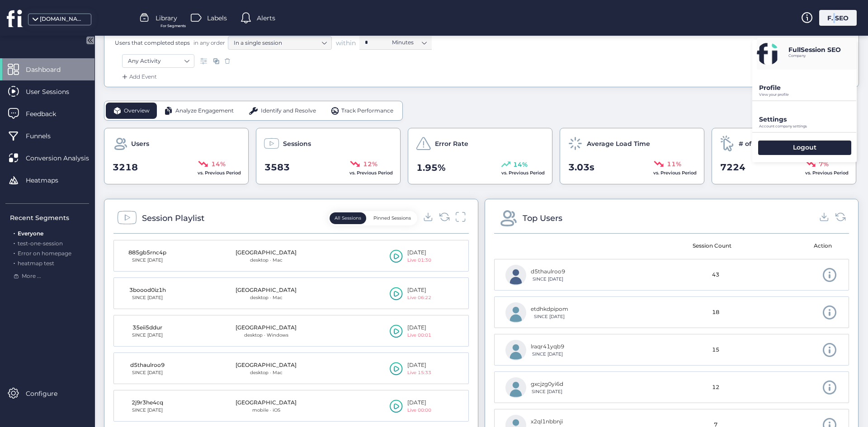  I want to click on nz-select-item: Minutes, so click(409, 42).